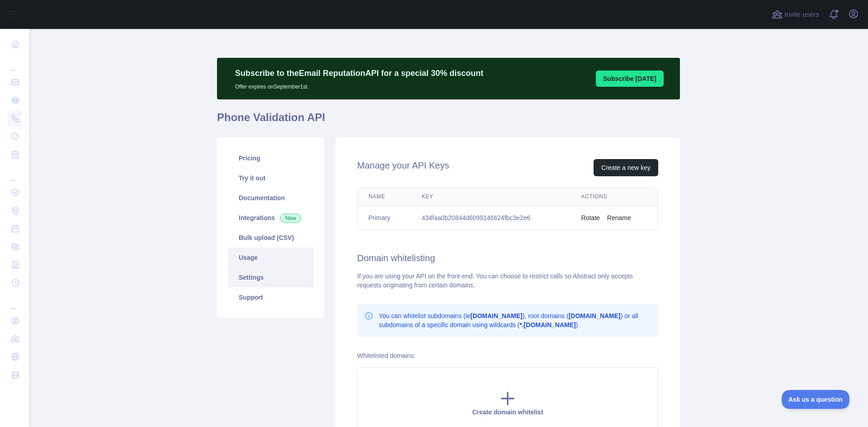  Describe the element at coordinates (384, 196) in the screenshot. I see `th: Name` at that location.